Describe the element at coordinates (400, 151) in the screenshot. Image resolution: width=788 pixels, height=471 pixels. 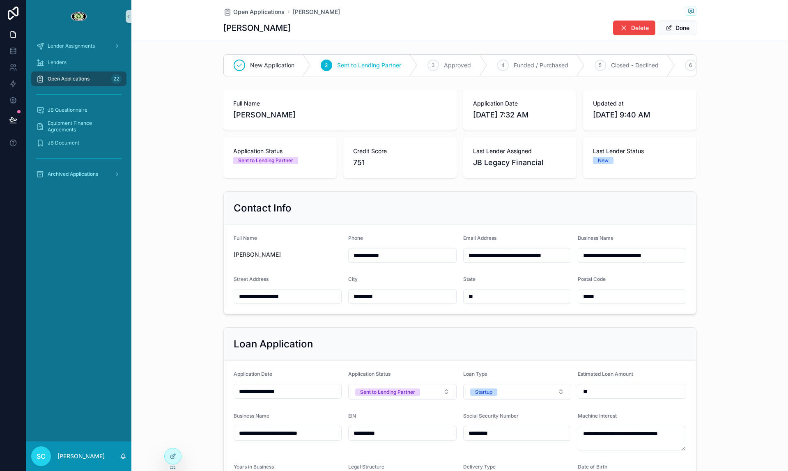
I see `span: Credit Score` at that location.